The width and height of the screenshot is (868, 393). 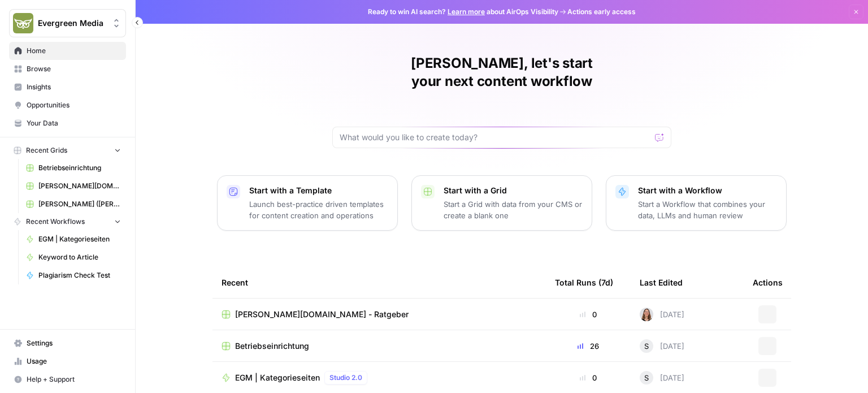 What do you see at coordinates (67, 343) in the screenshot?
I see `a: Settings` at bounding box center [67, 343].